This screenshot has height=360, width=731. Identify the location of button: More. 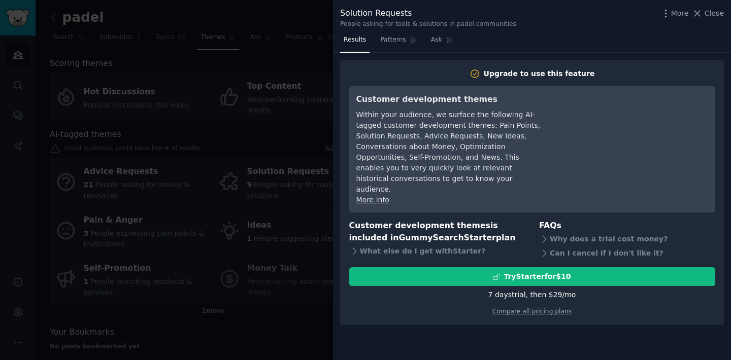
(675, 13).